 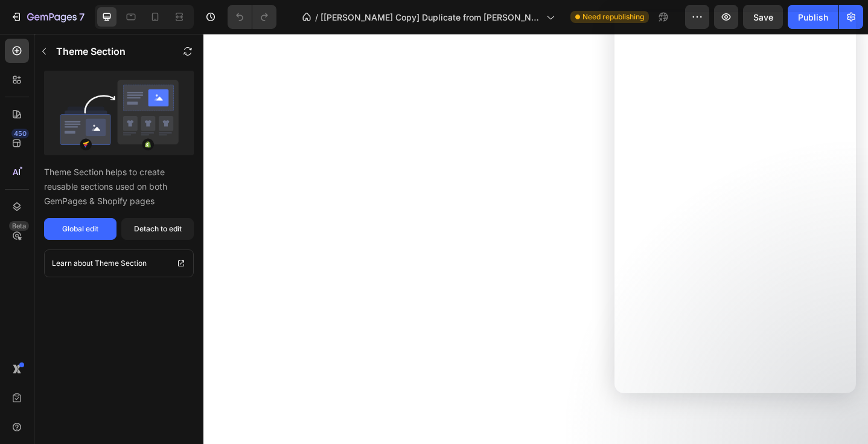 What do you see at coordinates (73, 263) in the screenshot?
I see `p: Learn about` at bounding box center [73, 263].